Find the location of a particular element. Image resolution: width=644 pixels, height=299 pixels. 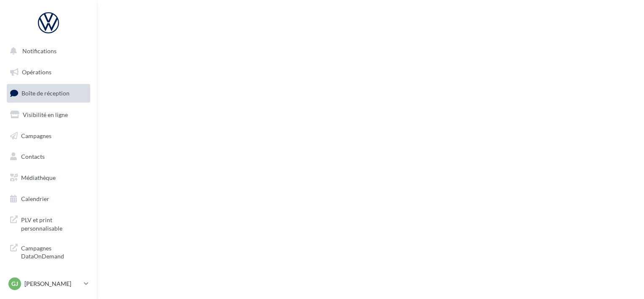

a: Campagnes is located at coordinates (49, 136).